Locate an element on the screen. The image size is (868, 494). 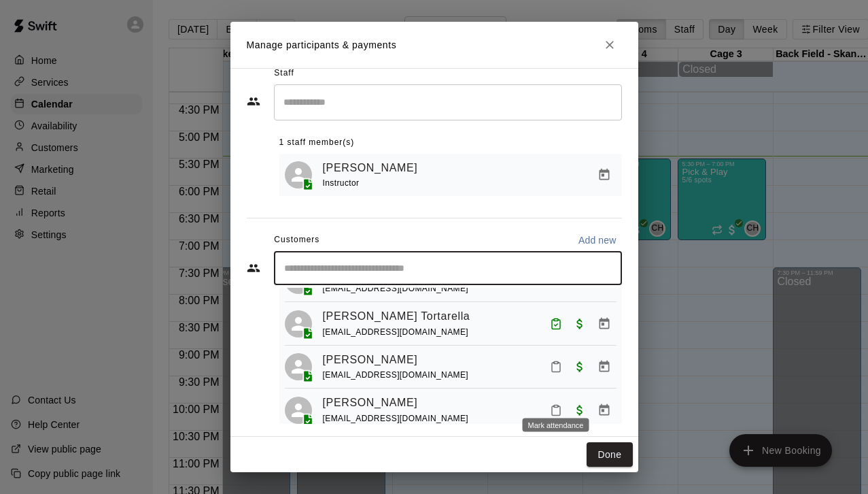
div: Hudson Tortarella is located at coordinates (298, 324).